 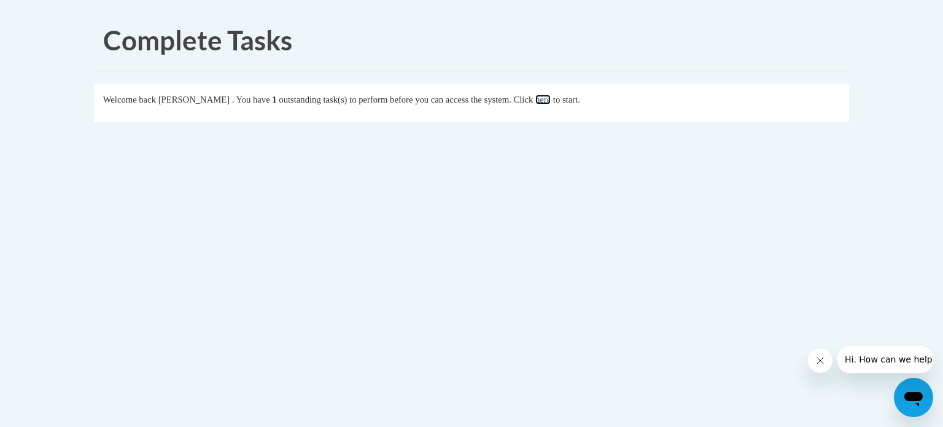 What do you see at coordinates (543, 99) in the screenshot?
I see `a: here` at bounding box center [543, 99].